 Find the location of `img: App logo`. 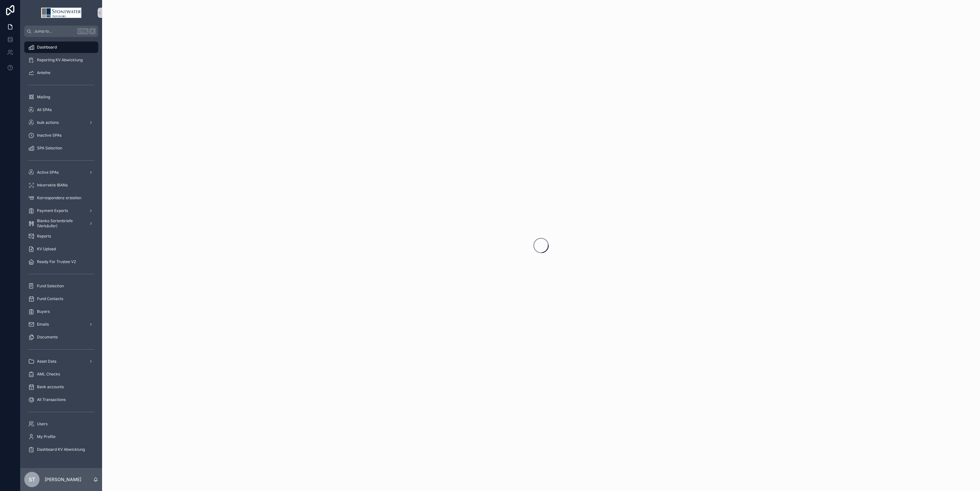

img: App logo is located at coordinates (61, 13).